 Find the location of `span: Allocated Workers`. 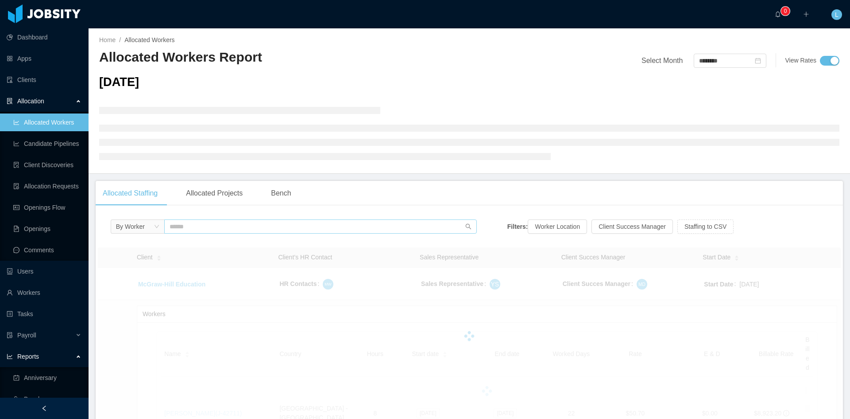

span: Allocated Workers is located at coordinates (149, 40).